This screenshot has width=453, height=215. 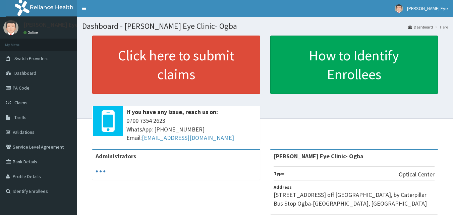 What do you see at coordinates (116, 156) in the screenshot?
I see `b: Administrators` at bounding box center [116, 156].